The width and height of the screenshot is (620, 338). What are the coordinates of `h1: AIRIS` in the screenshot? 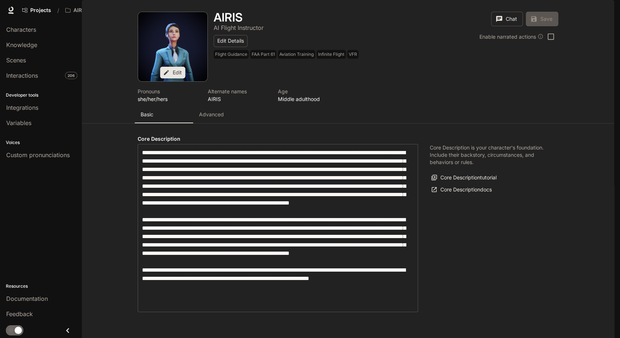 It's located at (228, 17).